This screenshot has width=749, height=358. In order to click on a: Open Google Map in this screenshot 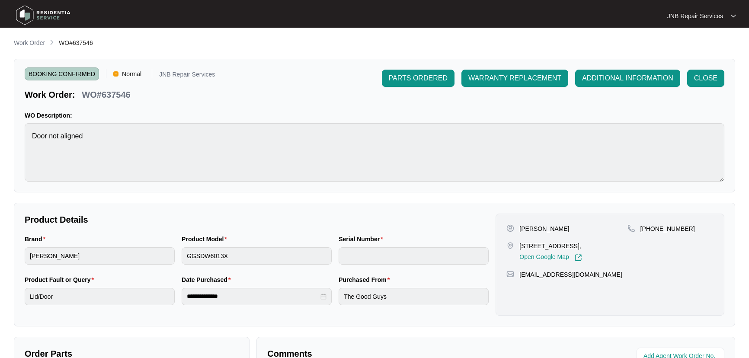, I will do `click(550, 258)`.